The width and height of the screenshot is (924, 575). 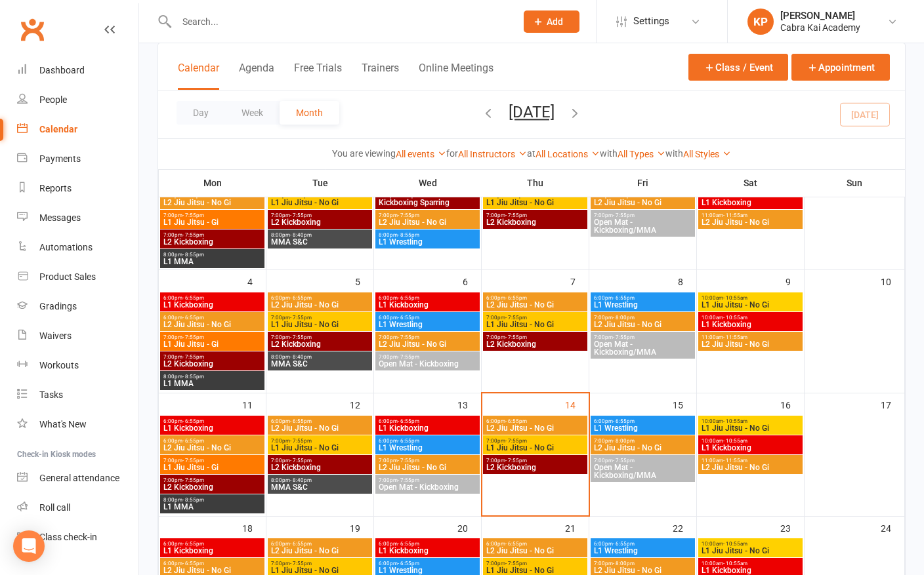 What do you see at coordinates (643, 183) in the screenshot?
I see `th: Fri` at bounding box center [643, 183].